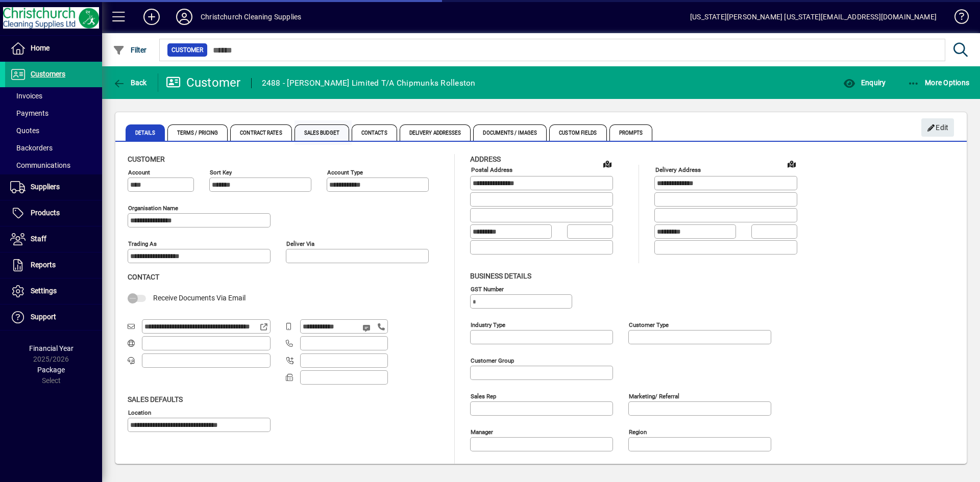 The height and width of the screenshot is (482, 980). What do you see at coordinates (43, 265) in the screenshot?
I see `span: Reports` at bounding box center [43, 265].